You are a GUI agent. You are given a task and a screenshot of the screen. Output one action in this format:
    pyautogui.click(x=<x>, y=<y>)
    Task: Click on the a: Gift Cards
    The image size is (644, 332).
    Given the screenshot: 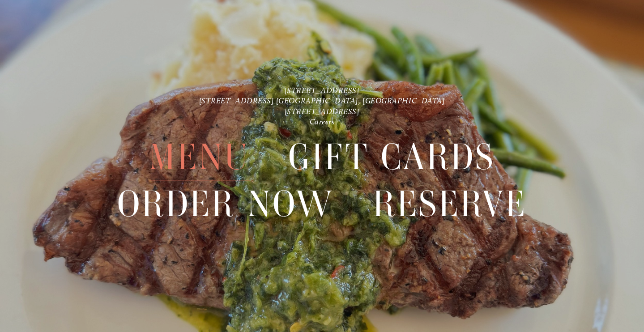 What is the action you would take?
    pyautogui.click(x=391, y=156)
    